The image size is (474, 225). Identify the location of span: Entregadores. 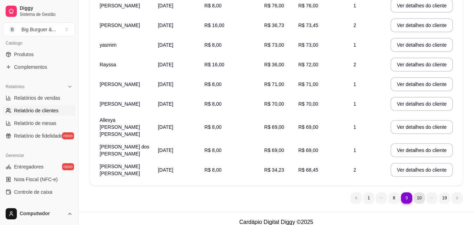
(29, 167).